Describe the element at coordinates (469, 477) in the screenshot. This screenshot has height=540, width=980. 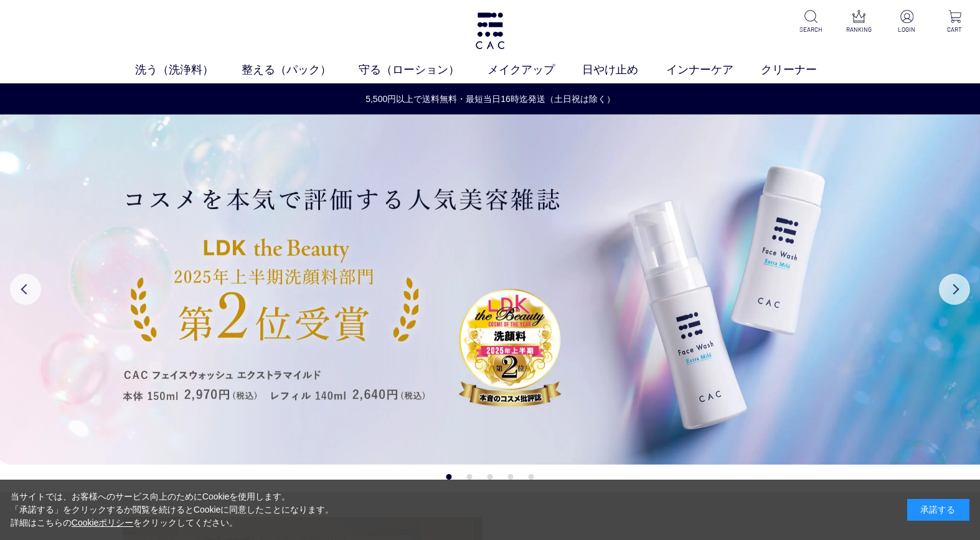
I see `button: 2 of 5` at that location.